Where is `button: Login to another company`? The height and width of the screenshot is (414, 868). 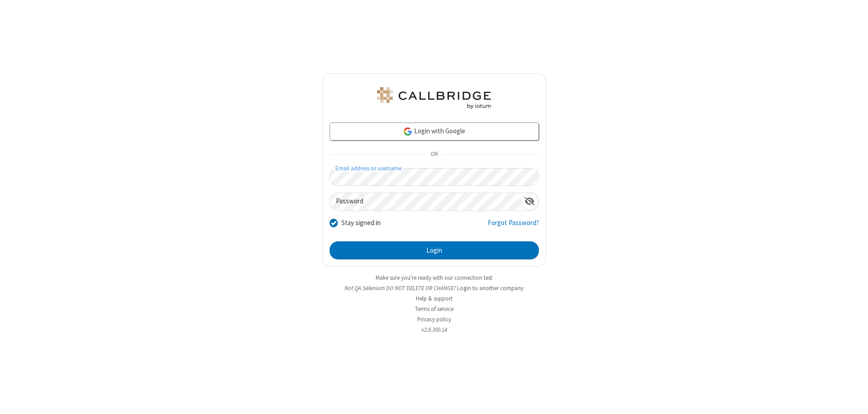 button: Login to another company is located at coordinates (490, 288).